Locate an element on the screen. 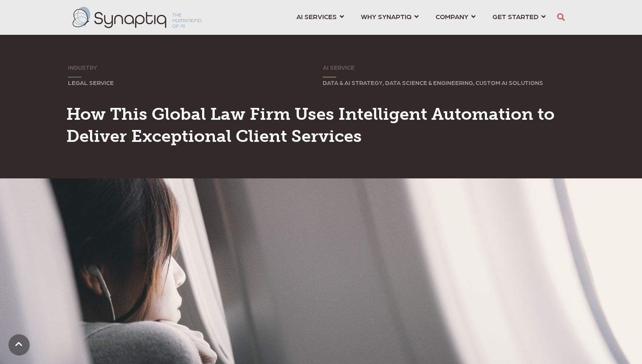  span: AI SERVICE is located at coordinates (339, 67).